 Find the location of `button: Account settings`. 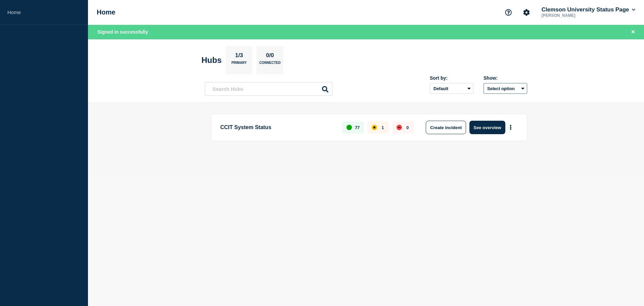

button: Account settings is located at coordinates (527, 12).